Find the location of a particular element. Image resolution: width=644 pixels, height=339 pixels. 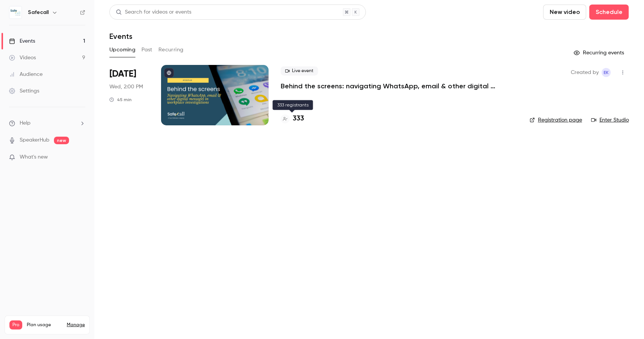

button: New video is located at coordinates (565, 12).